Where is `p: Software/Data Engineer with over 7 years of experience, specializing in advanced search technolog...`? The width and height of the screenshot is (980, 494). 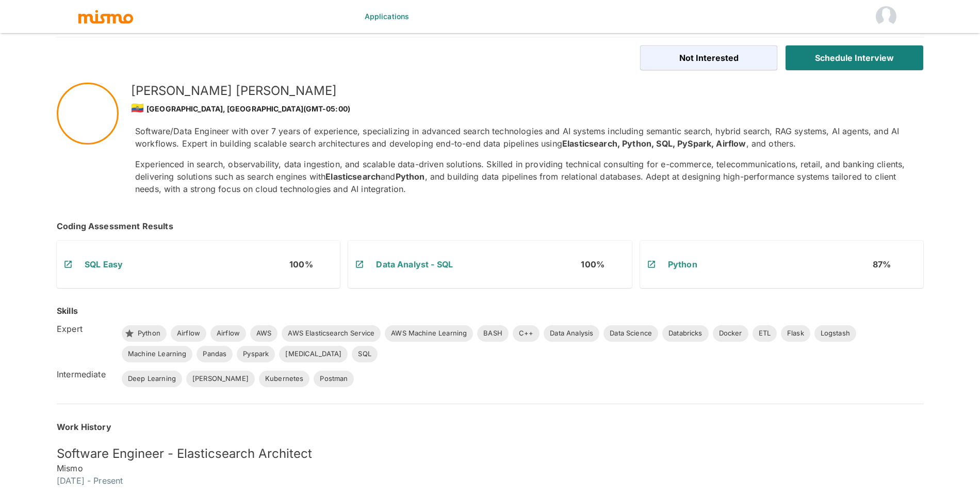
p: Software/Data Engineer with over 7 years of experience, specializing in advanced search technolog... is located at coordinates (521, 137).